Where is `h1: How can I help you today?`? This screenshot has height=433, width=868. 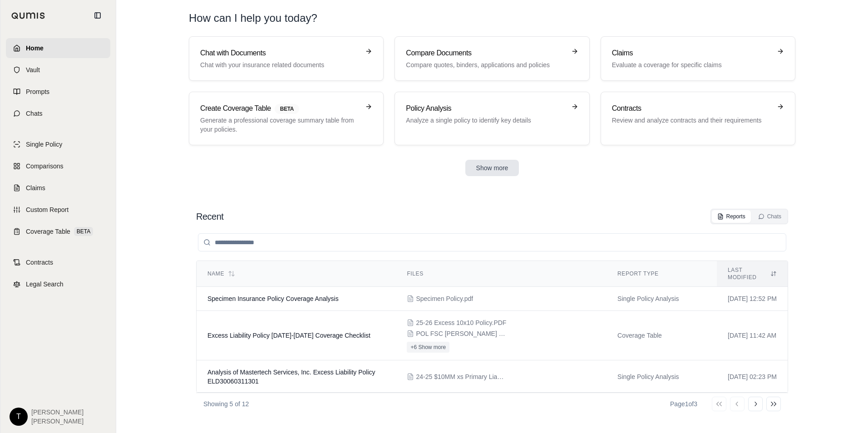
h1: How can I help you today? is located at coordinates (253, 18).